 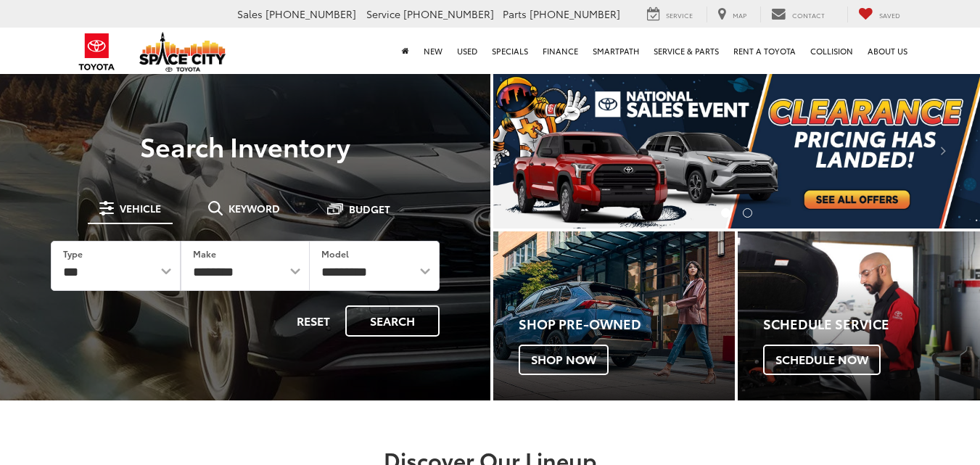 I want to click on a: Map, so click(x=732, y=14).